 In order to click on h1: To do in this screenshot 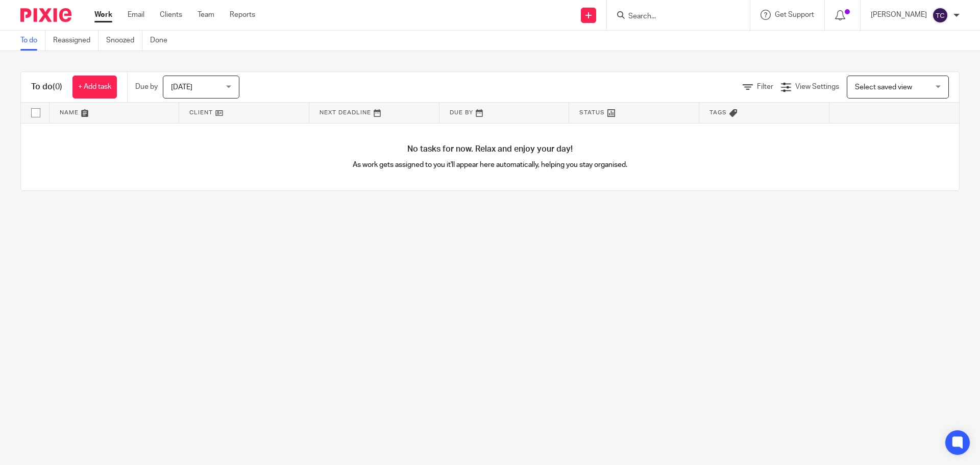, I will do `click(46, 87)`.